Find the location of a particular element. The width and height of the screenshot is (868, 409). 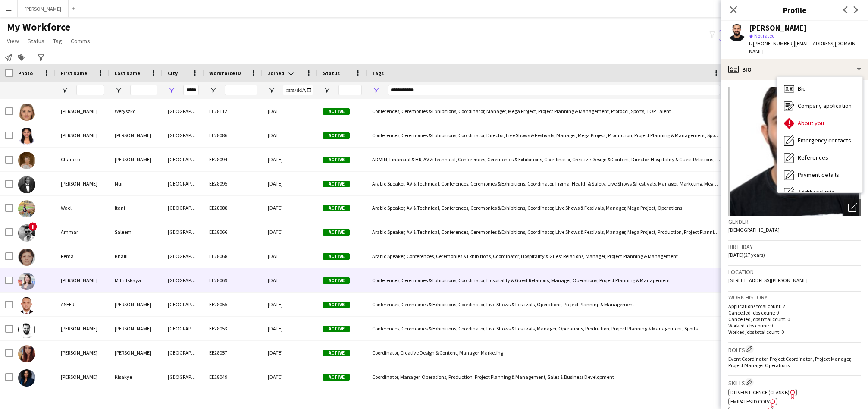

div: About you is located at coordinates (820, 123).